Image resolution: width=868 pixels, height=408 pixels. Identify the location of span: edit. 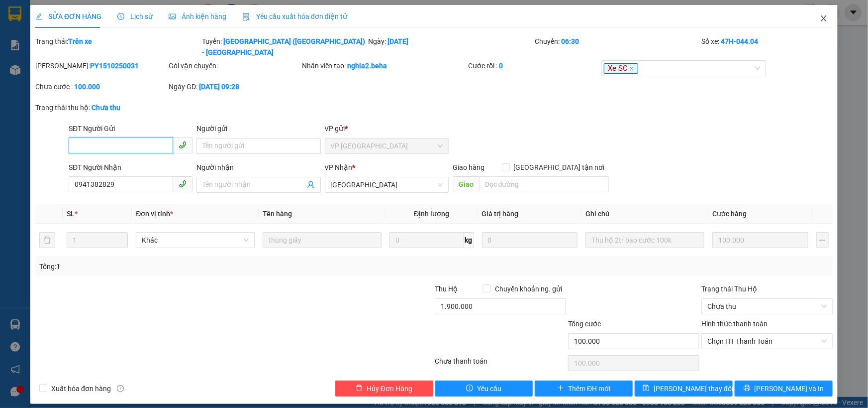
(39, 16).